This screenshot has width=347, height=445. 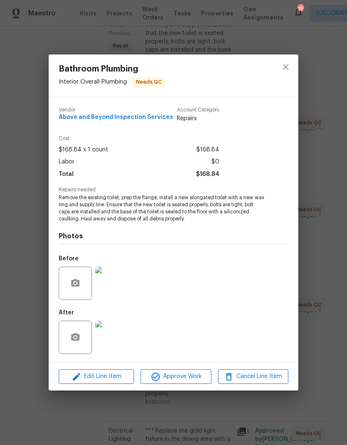 I want to click on span: Vendor, so click(x=116, y=110).